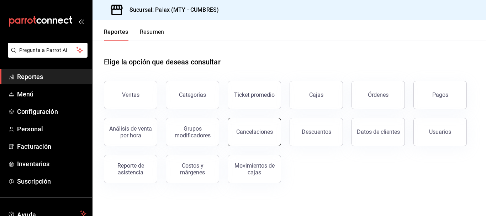 The height and width of the screenshot is (216, 486). What do you see at coordinates (52, 111) in the screenshot?
I see `span: Configuración` at bounding box center [52, 111].